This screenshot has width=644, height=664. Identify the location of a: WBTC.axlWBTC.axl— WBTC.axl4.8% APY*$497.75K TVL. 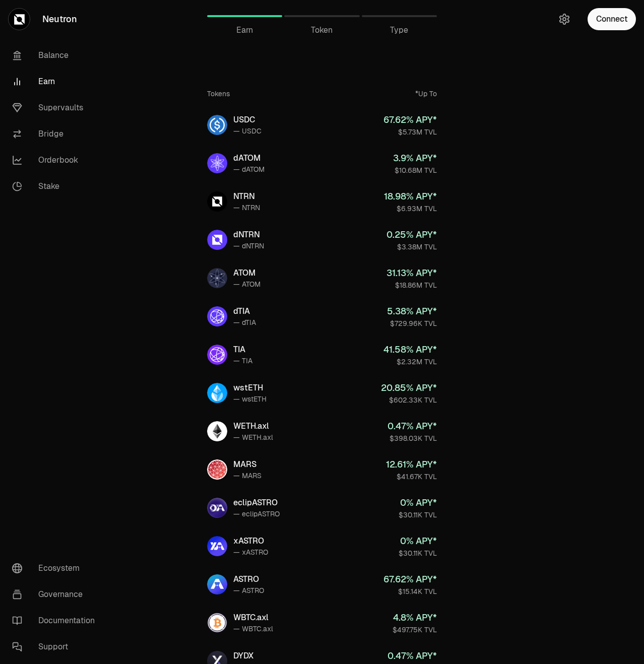
(322, 623).